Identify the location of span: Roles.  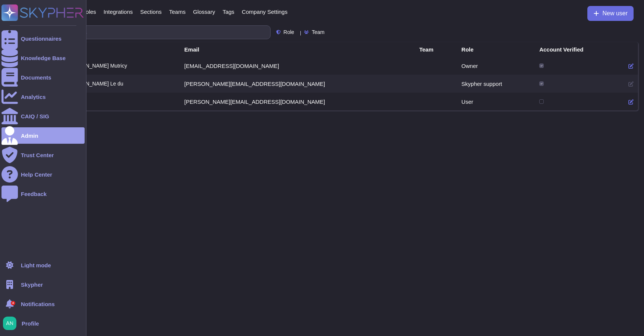
(89, 12).